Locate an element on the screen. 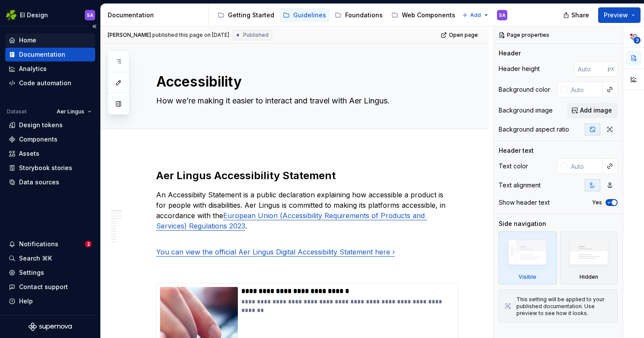 The image size is (644, 338). span: Share is located at coordinates (580, 15).